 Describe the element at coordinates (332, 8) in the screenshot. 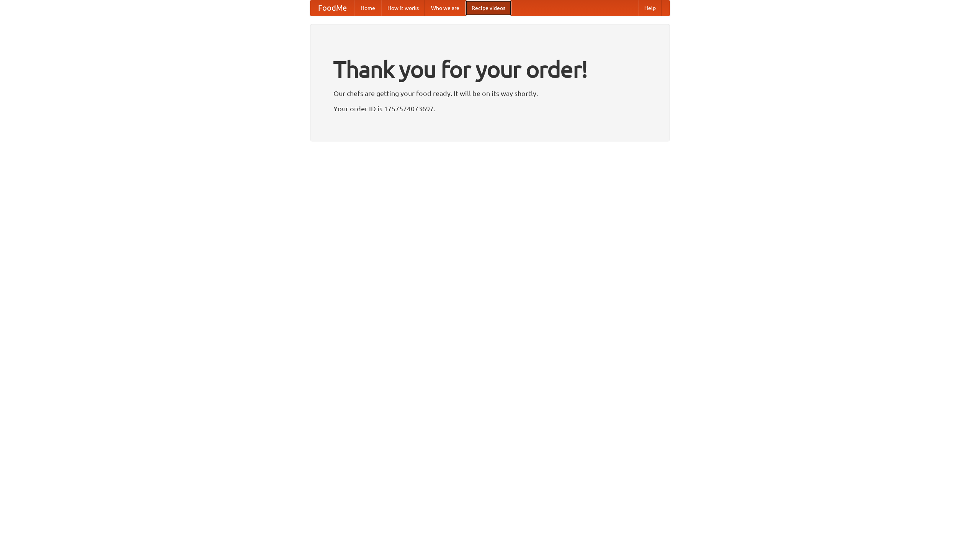

I see `a: FoodMe` at that location.